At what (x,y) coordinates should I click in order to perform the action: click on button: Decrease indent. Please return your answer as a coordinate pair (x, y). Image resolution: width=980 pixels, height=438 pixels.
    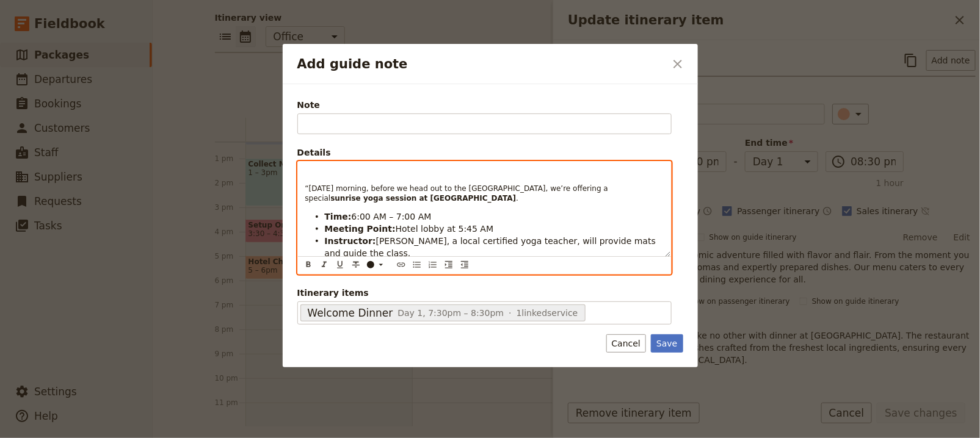
    Looking at the image, I should click on (465, 265).